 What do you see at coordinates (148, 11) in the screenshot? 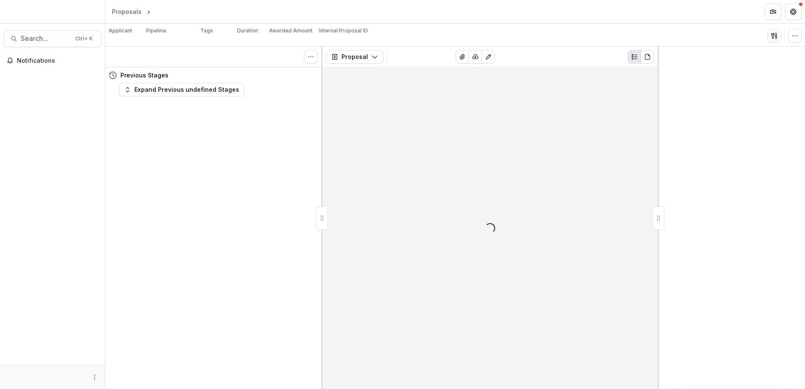
I see `nav: breadcrumb` at bounding box center [148, 11].